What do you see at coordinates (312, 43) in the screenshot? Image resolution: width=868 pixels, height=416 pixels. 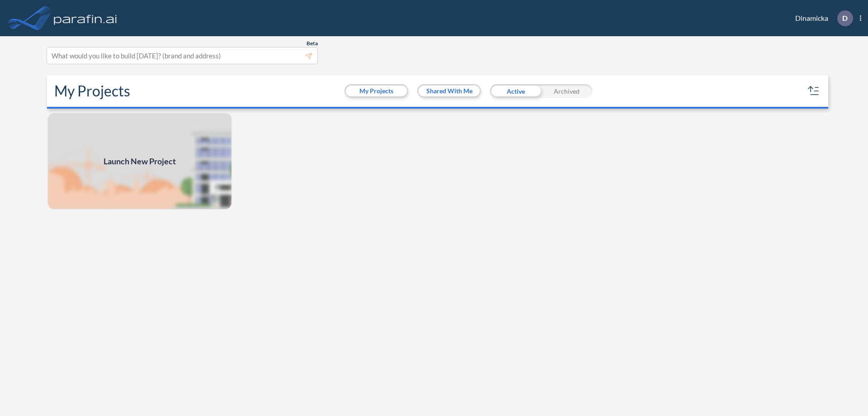 I see `span: Beta` at bounding box center [312, 43].